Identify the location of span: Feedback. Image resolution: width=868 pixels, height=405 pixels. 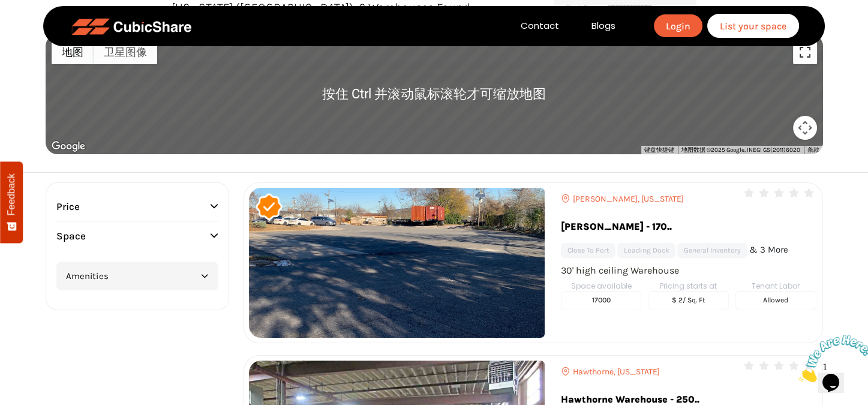
(11, 194).